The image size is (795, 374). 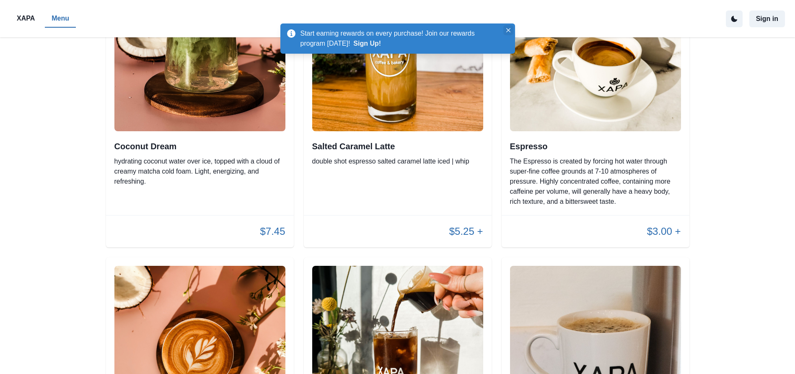 I want to click on button: active dark theme mode, so click(x=734, y=19).